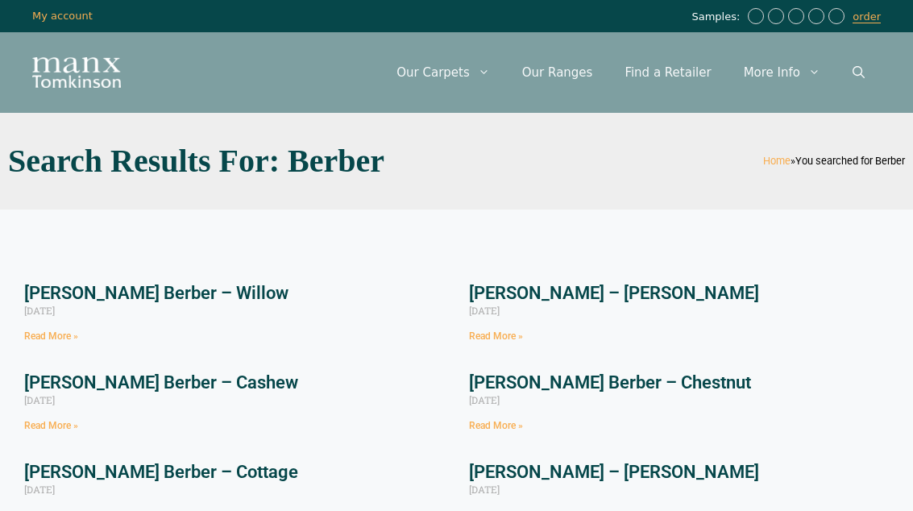 Image resolution: width=913 pixels, height=511 pixels. I want to click on a: More Info, so click(782, 73).